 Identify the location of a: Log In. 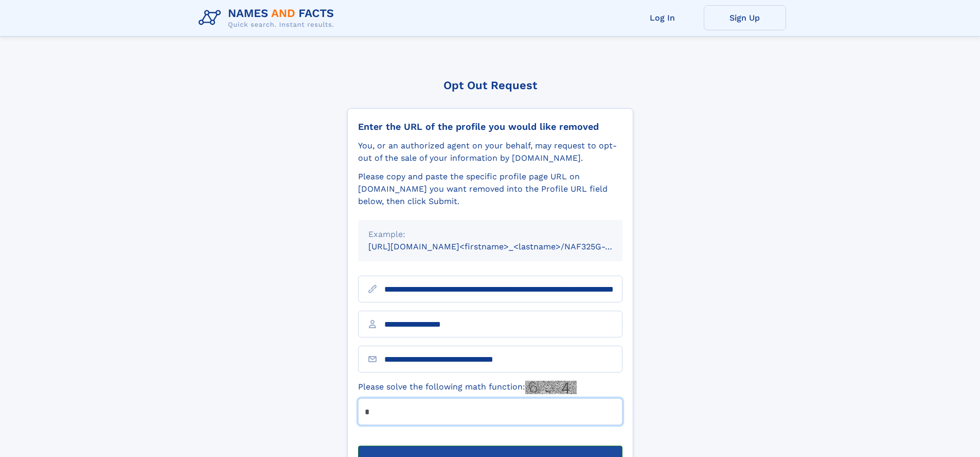
(663, 18).